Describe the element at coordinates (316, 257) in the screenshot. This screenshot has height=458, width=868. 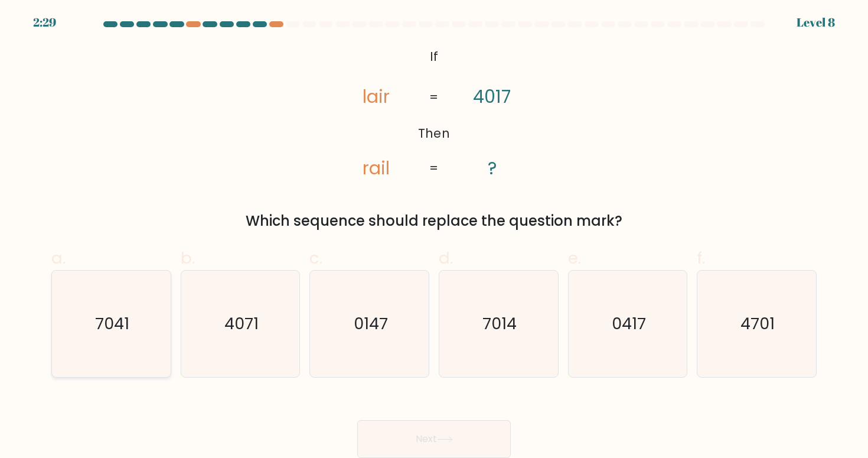
I see `span: c.` at that location.